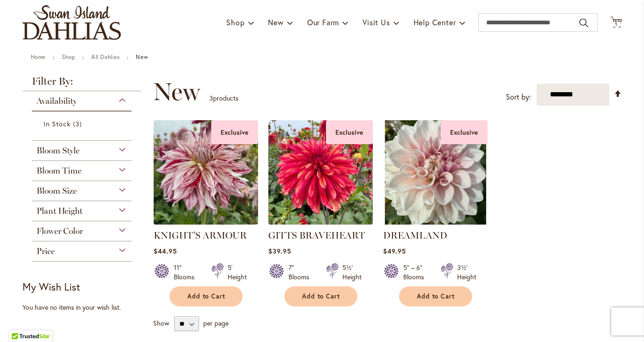 This screenshot has width=644, height=342. Describe the element at coordinates (280, 251) in the screenshot. I see `span: $39.95` at that location.